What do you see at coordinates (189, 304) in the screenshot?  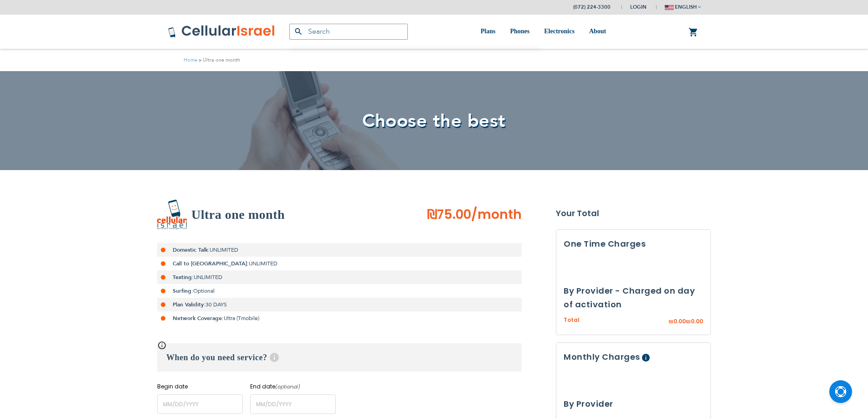 I see `strong: Plan Validity:` at bounding box center [189, 304].